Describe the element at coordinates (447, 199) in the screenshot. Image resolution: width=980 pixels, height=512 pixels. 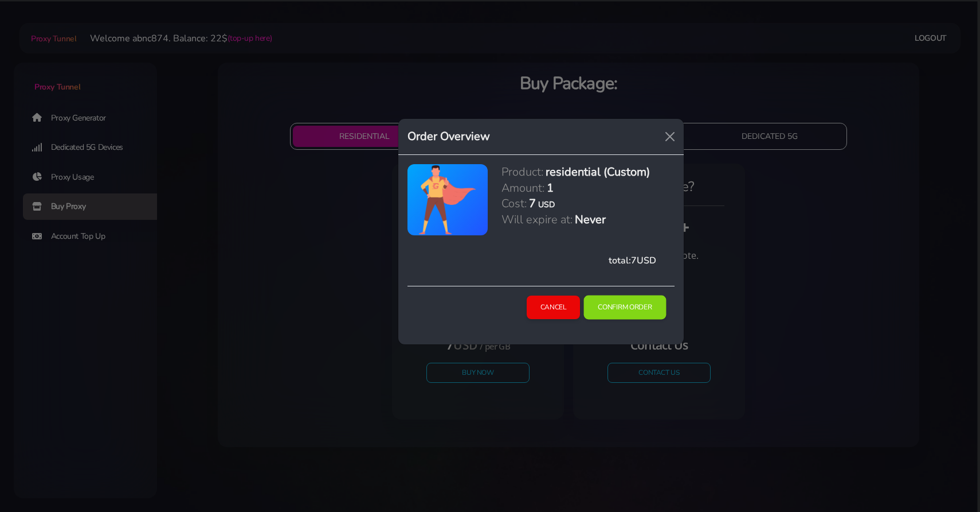
I see `img: antenna.png` at that location.